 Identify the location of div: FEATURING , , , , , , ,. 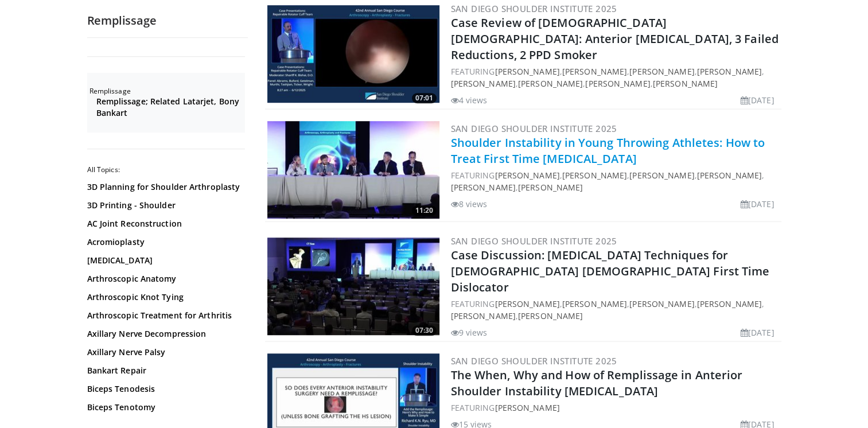
(614, 77).